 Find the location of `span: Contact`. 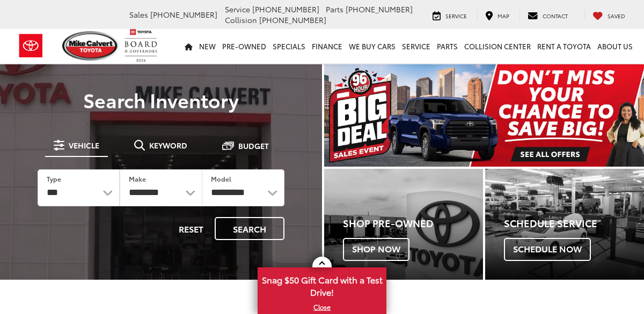

span: Contact is located at coordinates (555, 16).